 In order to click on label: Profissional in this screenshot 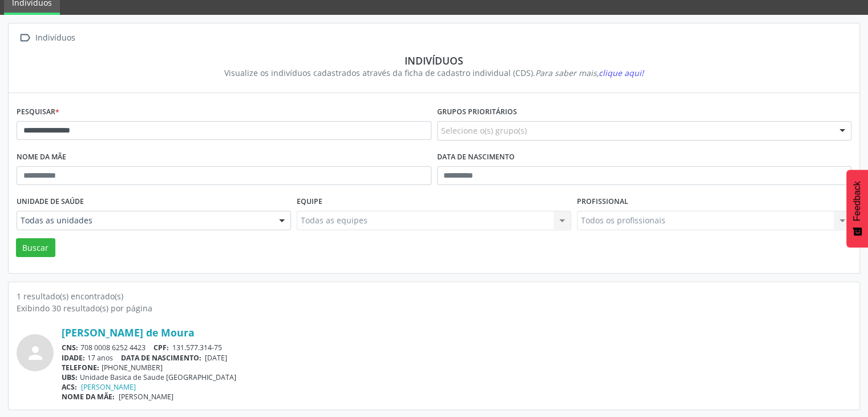, I will do `click(603, 201)`.